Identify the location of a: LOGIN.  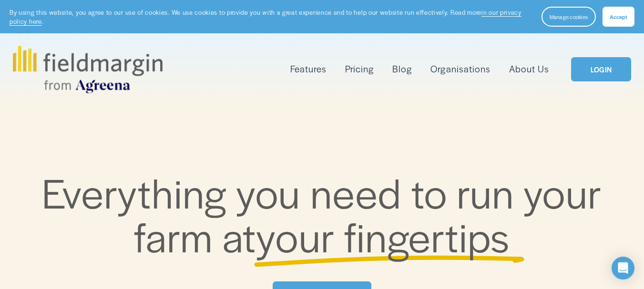
(602, 69).